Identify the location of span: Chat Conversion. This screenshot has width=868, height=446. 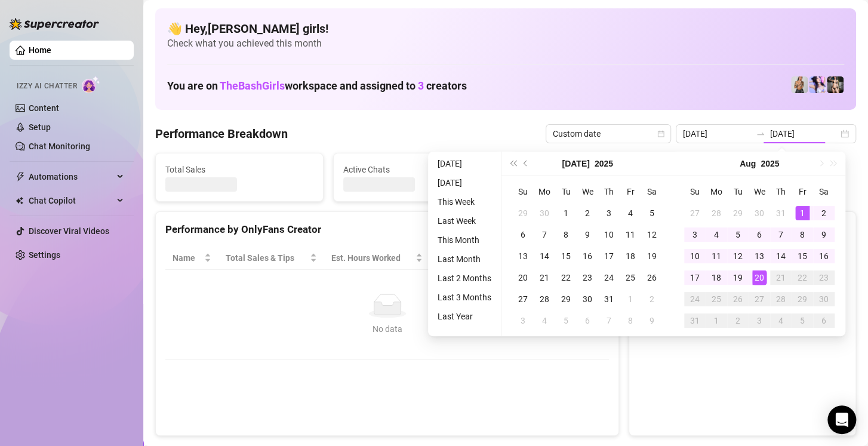
(555, 258).